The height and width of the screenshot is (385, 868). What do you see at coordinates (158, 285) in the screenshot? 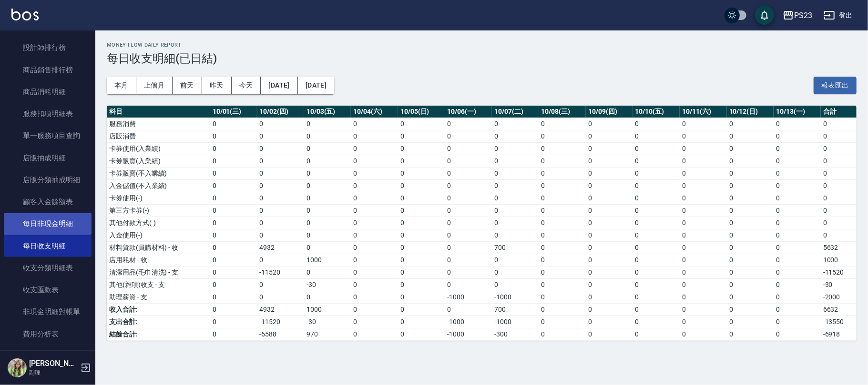
I see `td: 其他(雜項)收支 - 支` at bounding box center [158, 285].